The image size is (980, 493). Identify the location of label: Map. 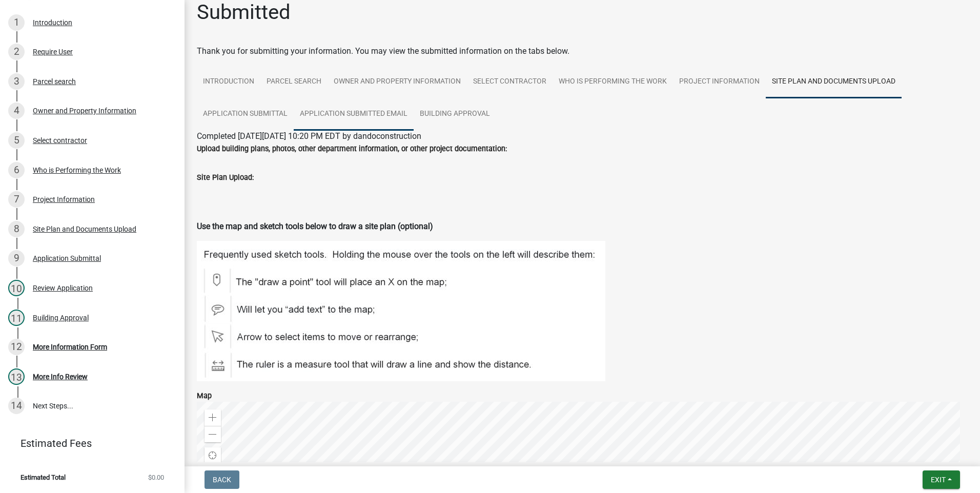
(204, 396).